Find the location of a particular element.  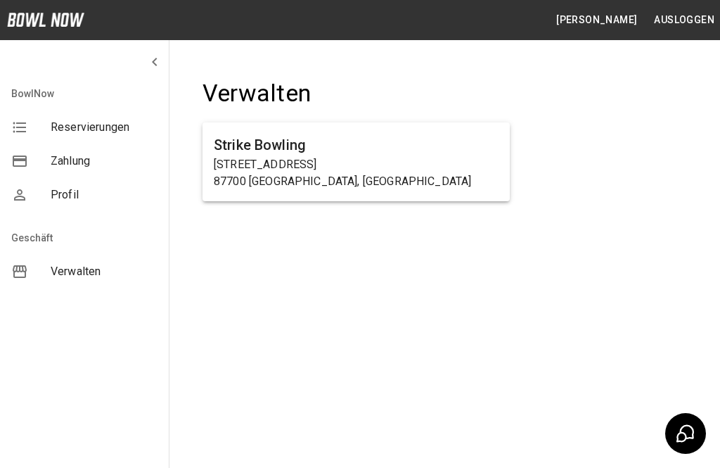

span: Reservierungen is located at coordinates (104, 127).